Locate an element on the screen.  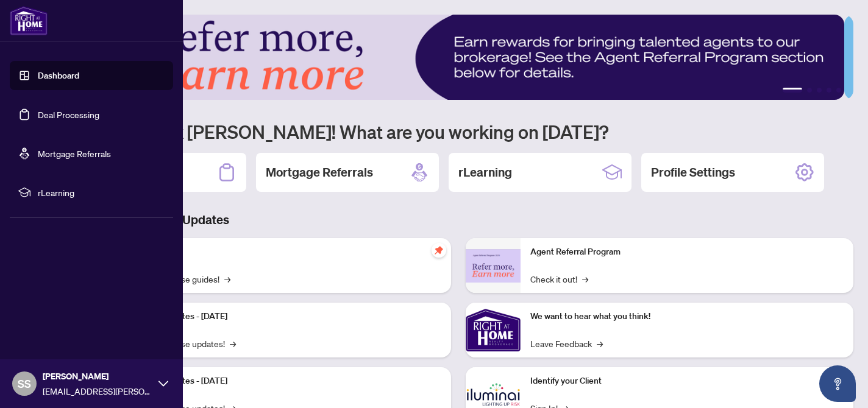
button: 2 is located at coordinates (809, 90).